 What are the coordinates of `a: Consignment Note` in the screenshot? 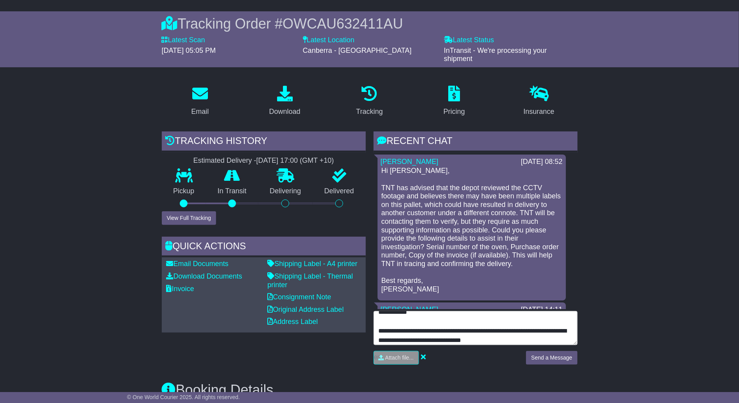 It's located at (299, 297).